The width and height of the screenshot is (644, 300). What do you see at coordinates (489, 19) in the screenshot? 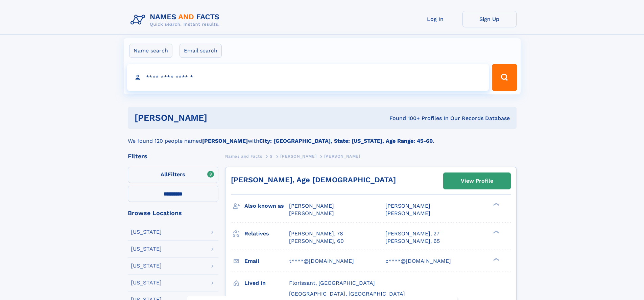
I see `a: Sign Up` at bounding box center [489, 19].